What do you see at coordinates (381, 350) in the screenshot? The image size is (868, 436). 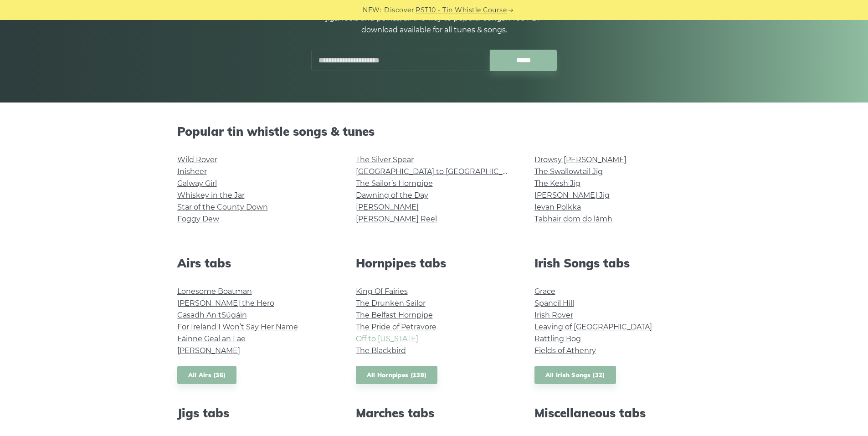 I see `a: The Blackbird` at bounding box center [381, 350].